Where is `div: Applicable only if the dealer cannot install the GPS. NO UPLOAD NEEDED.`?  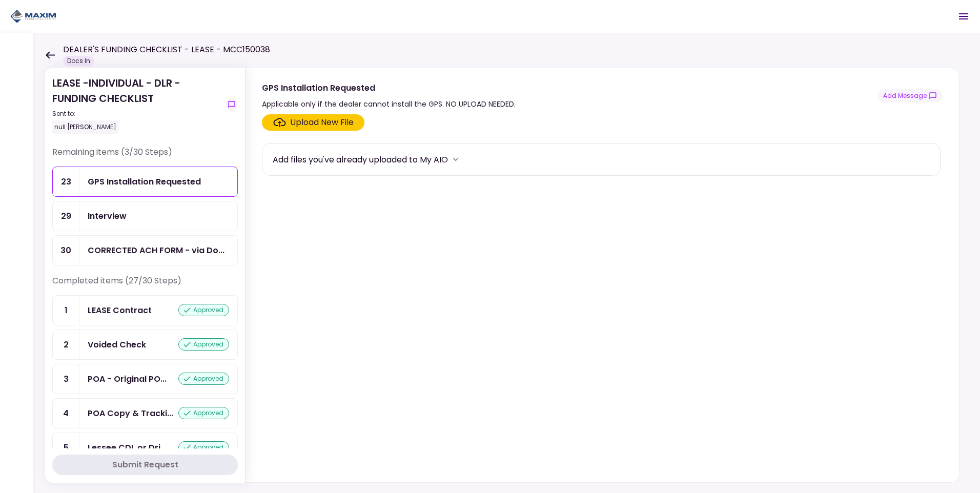 div: Applicable only if the dealer cannot install the GPS. NO UPLOAD NEEDED. is located at coordinates (388, 104).